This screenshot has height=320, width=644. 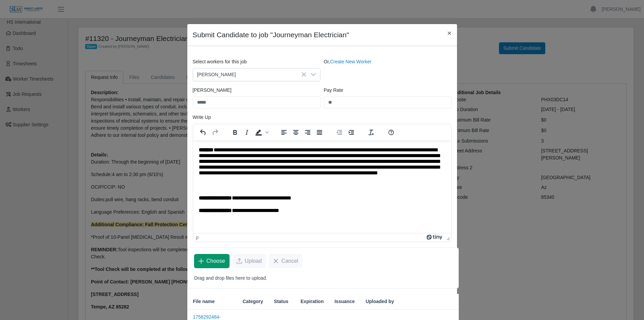 What do you see at coordinates (391, 132) in the screenshot?
I see `button: Help` at bounding box center [391, 132].